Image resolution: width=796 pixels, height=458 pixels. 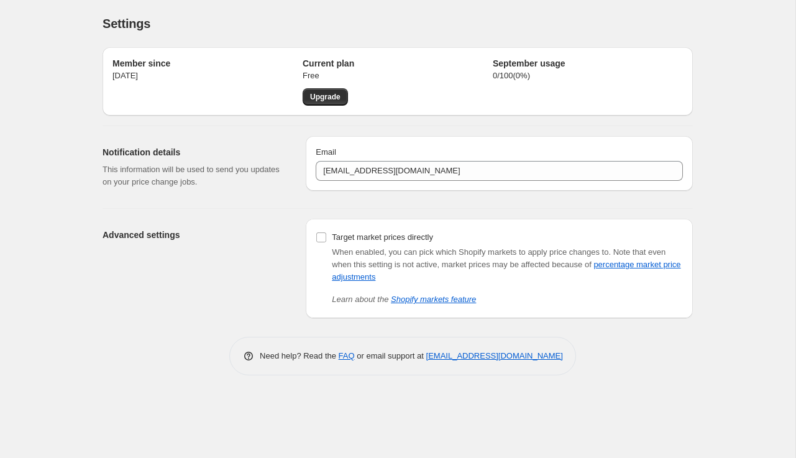 What do you see at coordinates (325, 97) in the screenshot?
I see `a: Upgrade` at bounding box center [325, 97].